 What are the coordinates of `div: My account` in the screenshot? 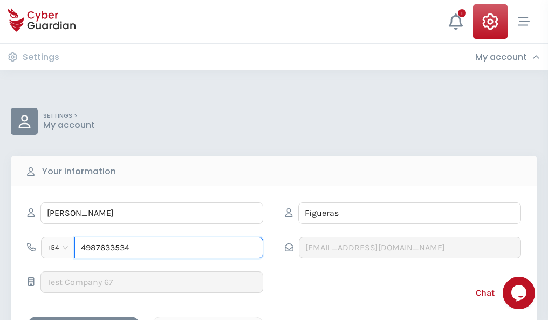 It's located at (508, 57).